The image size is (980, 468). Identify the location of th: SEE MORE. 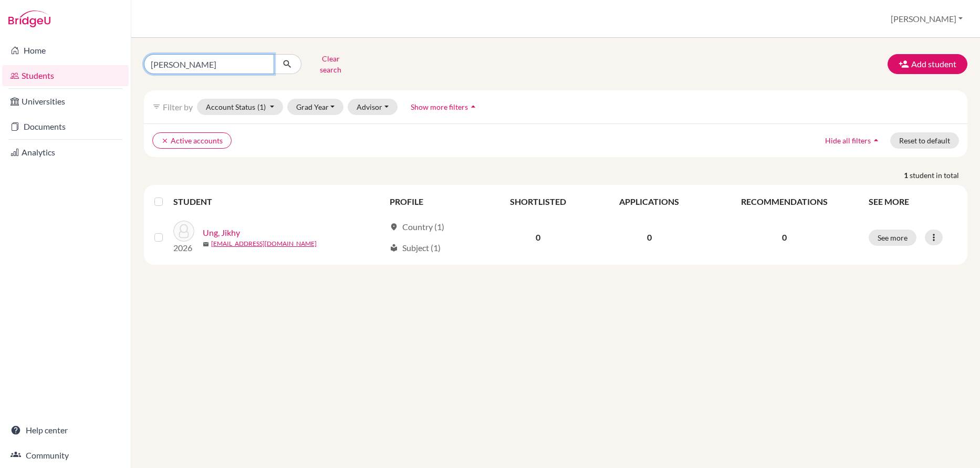
(912, 202).